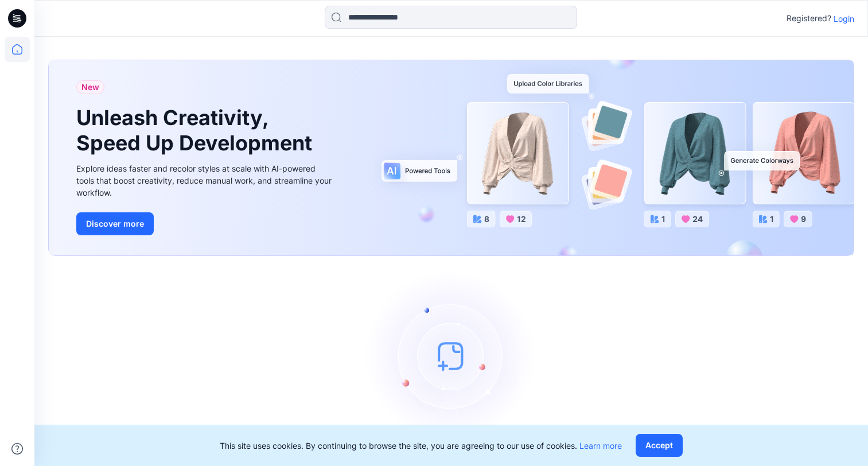  What do you see at coordinates (809, 19) in the screenshot?
I see `p: Registered?` at bounding box center [809, 19].